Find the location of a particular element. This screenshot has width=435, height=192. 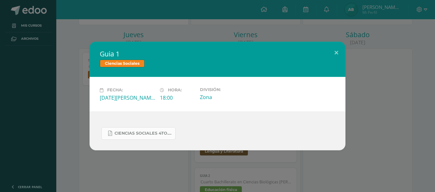

div: 18:00 is located at coordinates (177, 98).